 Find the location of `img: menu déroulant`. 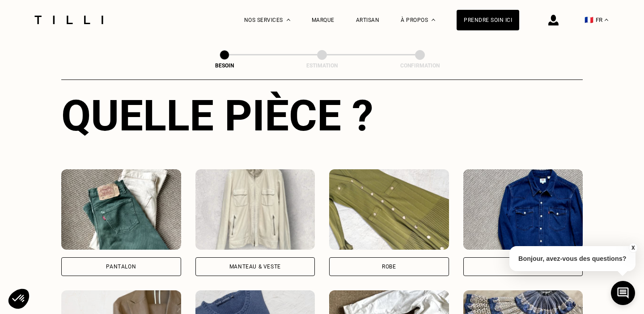

img: menu déroulant is located at coordinates (606, 20).